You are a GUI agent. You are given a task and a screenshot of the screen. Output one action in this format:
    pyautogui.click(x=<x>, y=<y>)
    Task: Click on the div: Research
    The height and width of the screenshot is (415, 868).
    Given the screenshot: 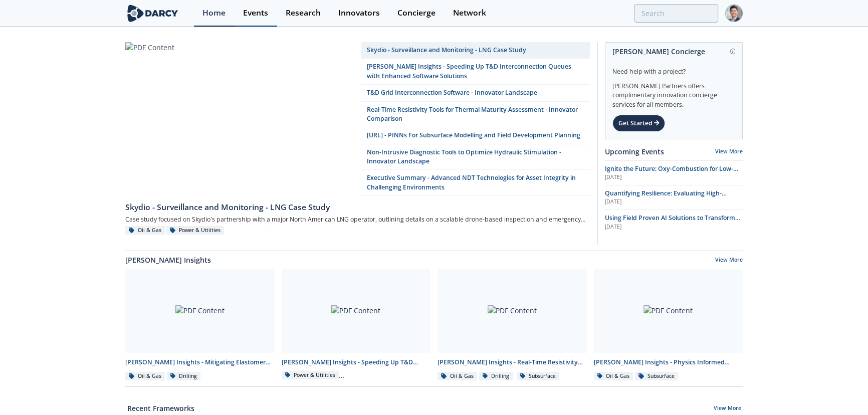 What is the action you would take?
    pyautogui.click(x=303, y=13)
    